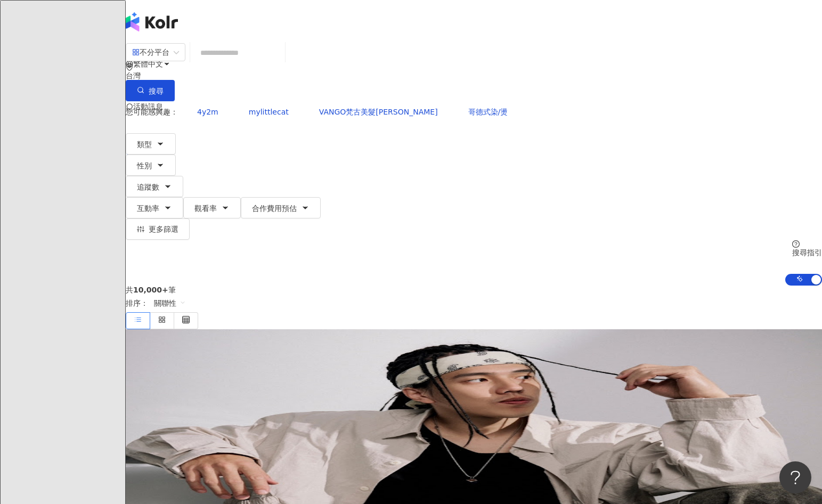 Image resolution: width=822 pixels, height=504 pixels. What do you see at coordinates (136, 52) in the screenshot?
I see `span: appstore` at bounding box center [136, 52].